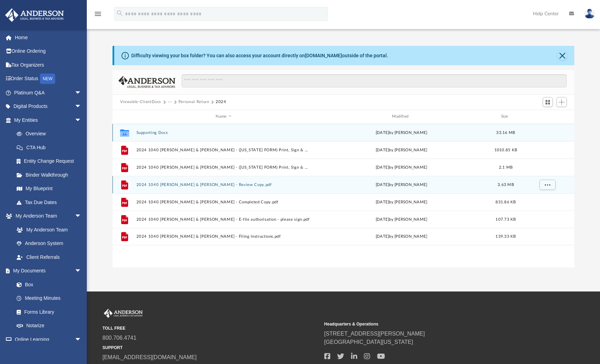  I want to click on a: Tax Organizers, so click(48, 65).